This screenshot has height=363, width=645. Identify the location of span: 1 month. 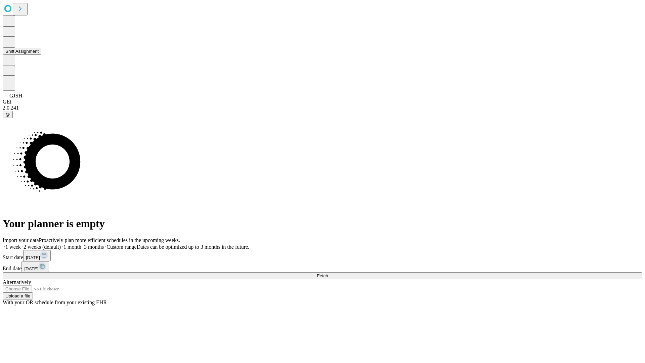
(72, 247).